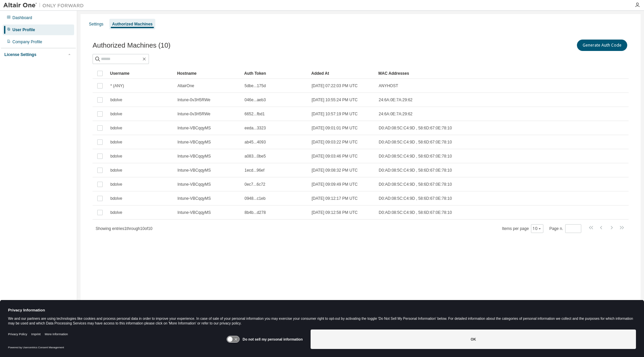 The width and height of the screenshot is (644, 357). Describe the element at coordinates (132, 24) in the screenshot. I see `div: Authorized Machines` at that location.